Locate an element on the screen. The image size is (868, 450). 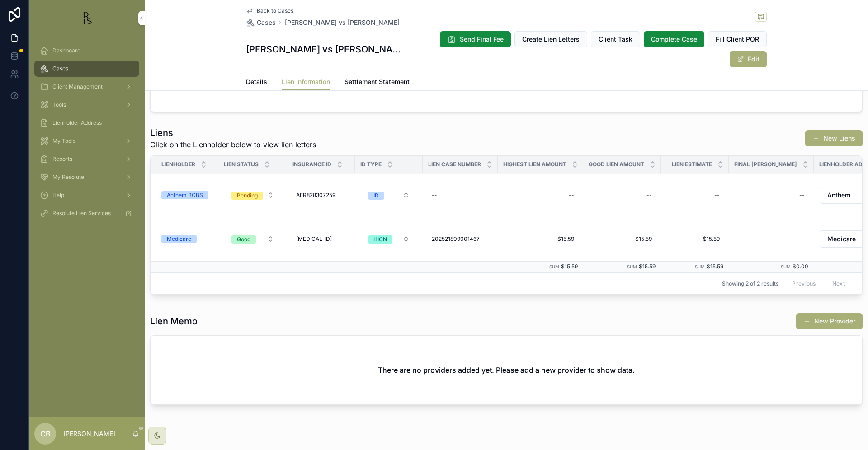
span: Client Task is located at coordinates (615, 39).